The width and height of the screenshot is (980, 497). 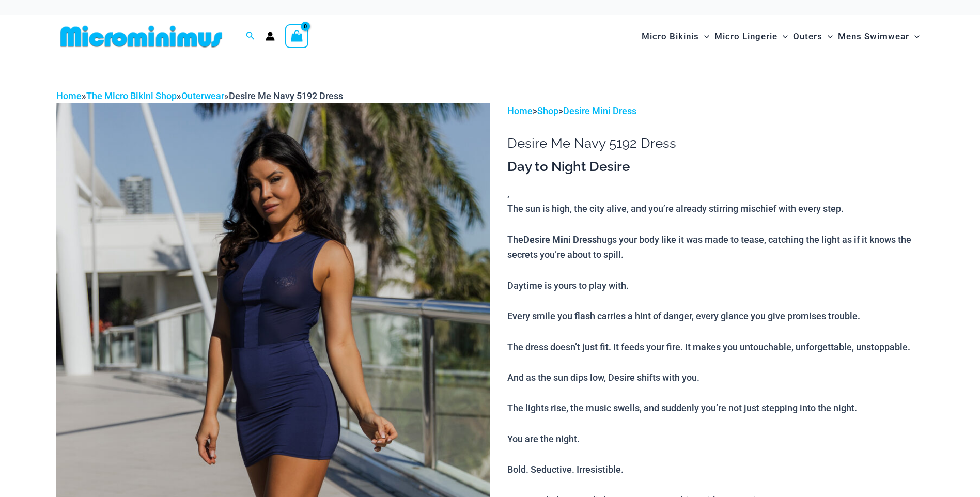 I want to click on h1: Desire Me Navy 5192 Dress, so click(x=715, y=143).